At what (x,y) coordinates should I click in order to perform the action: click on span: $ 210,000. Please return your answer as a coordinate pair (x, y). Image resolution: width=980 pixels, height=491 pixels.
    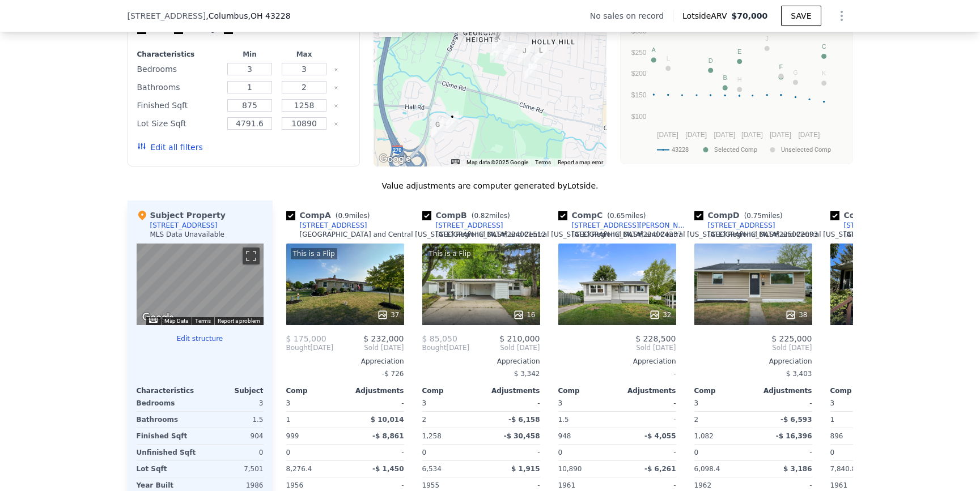
    Looking at the image, I should click on (519, 339).